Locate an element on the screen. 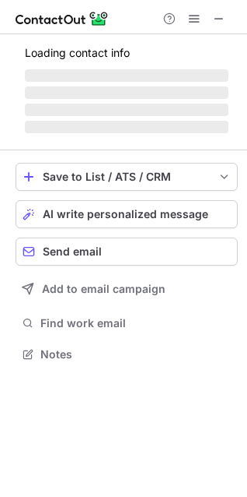 This screenshot has height=497, width=247. button: Find work email is located at coordinates (127, 323).